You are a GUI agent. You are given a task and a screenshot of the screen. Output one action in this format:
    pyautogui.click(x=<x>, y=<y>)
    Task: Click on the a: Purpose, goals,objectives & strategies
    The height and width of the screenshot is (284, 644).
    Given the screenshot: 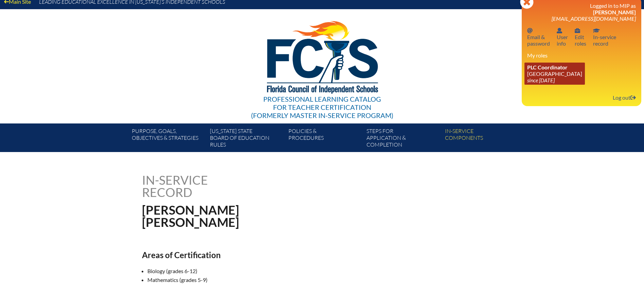 What is the action you would take?
    pyautogui.click(x=168, y=139)
    